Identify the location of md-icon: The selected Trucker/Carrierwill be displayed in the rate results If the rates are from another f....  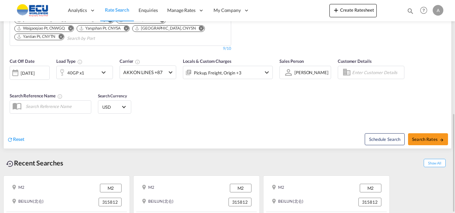
(138, 62).